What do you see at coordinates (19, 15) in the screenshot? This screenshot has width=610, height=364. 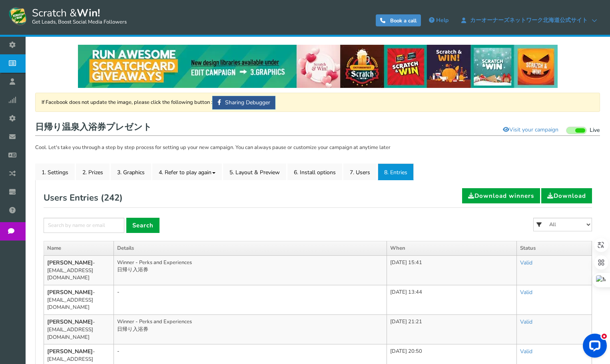 I see `button: Open LiveChat chat widget` at bounding box center [19, 15].